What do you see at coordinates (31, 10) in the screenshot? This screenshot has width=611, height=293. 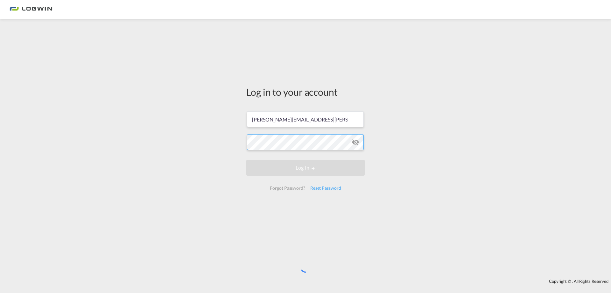 I see `img: bc73a0e0d8c111efacd525e4c8ad7d32.png` at bounding box center [31, 10].